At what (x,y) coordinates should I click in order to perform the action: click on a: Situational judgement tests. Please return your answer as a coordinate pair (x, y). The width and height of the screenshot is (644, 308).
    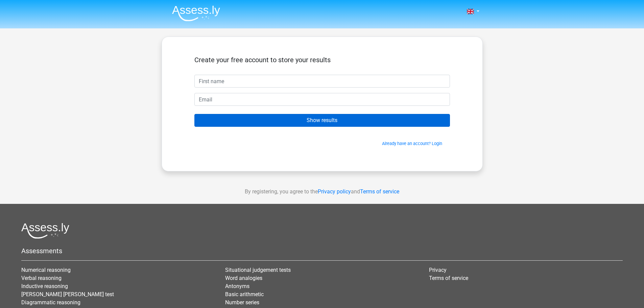
    Looking at the image, I should click on (258, 270).